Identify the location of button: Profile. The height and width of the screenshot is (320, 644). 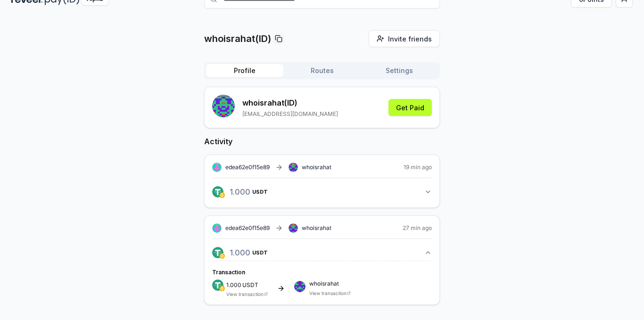
(245, 71).